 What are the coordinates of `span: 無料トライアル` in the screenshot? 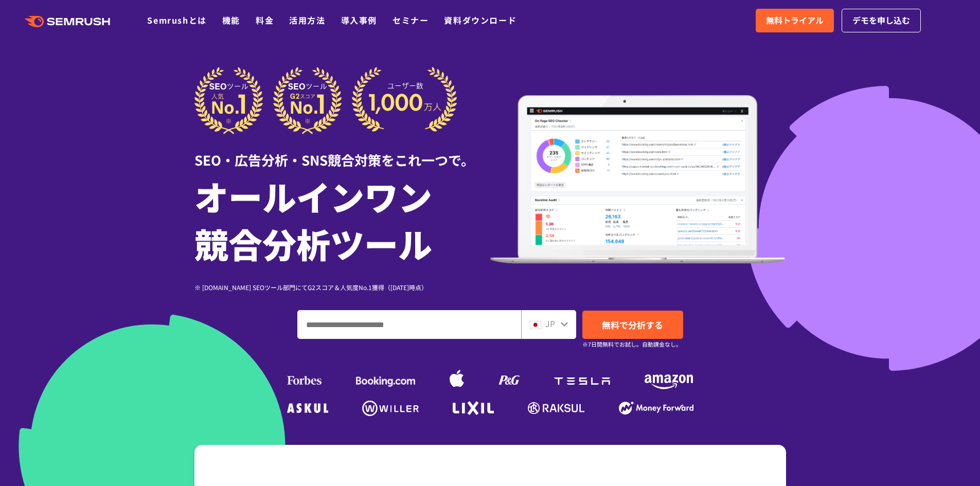 It's located at (795, 21).